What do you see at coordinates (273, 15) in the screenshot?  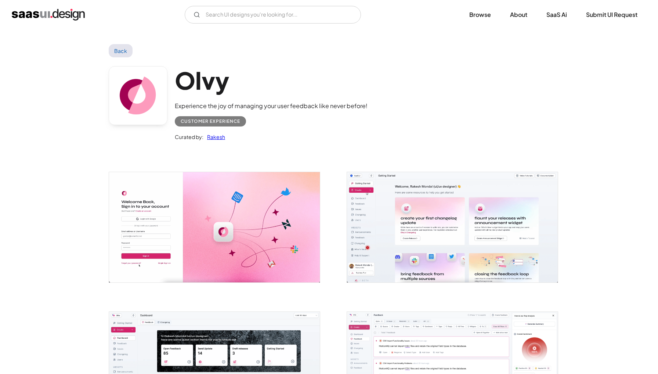 I see `form: Email Form` at bounding box center [273, 15].